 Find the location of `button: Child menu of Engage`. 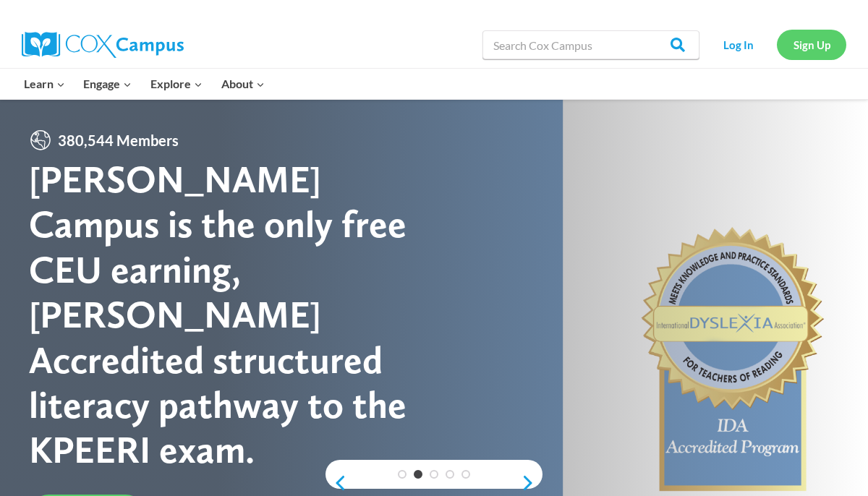

button: Child menu of Engage is located at coordinates (108, 84).